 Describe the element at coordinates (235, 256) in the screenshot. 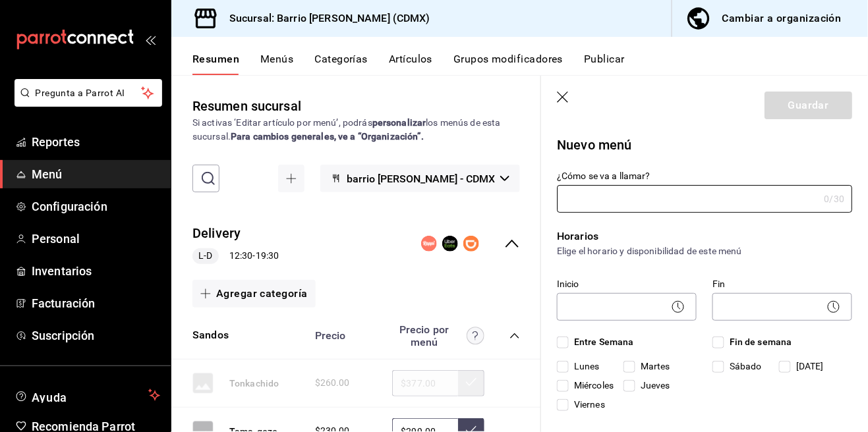

I see `div: 12:30 - 19:30` at that location.